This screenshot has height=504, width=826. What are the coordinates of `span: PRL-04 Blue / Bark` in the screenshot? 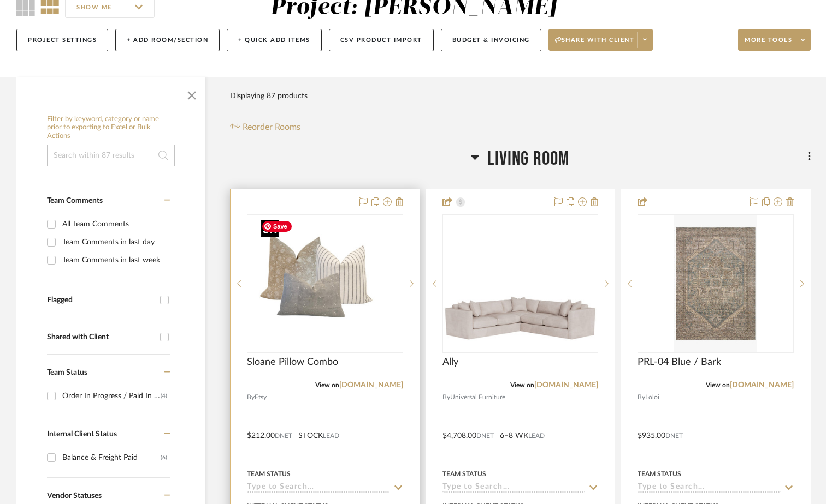 It's located at (679, 362).